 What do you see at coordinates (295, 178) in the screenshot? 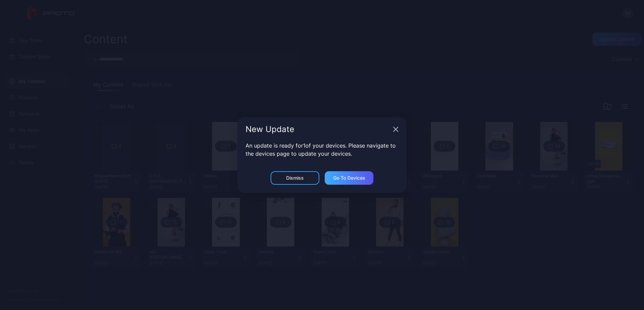
I see `button: Dismiss` at bounding box center [295, 178].